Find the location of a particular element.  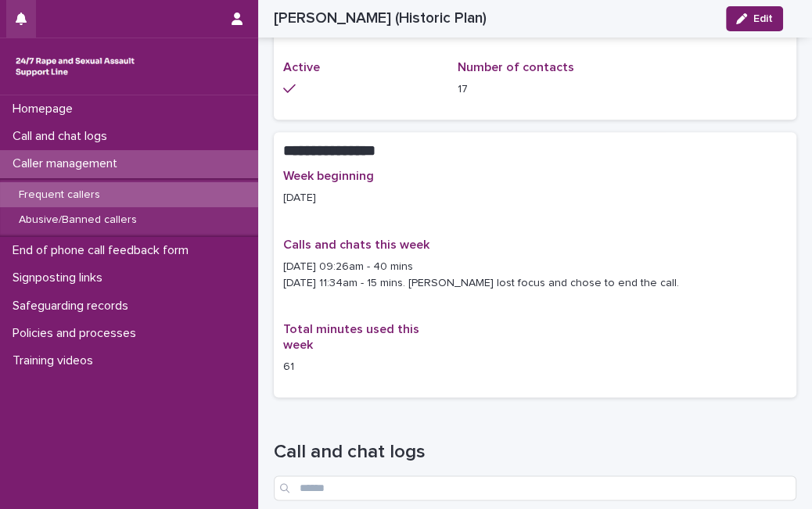

h1: Call and chat logs is located at coordinates (535, 452).